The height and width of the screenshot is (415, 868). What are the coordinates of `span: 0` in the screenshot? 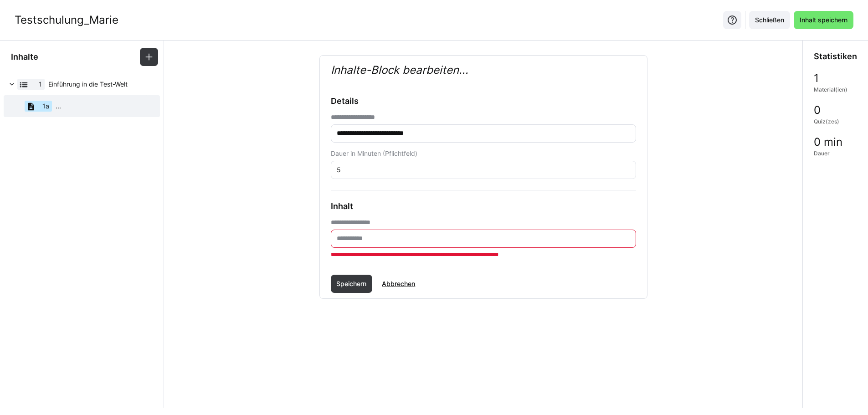 It's located at (817, 110).